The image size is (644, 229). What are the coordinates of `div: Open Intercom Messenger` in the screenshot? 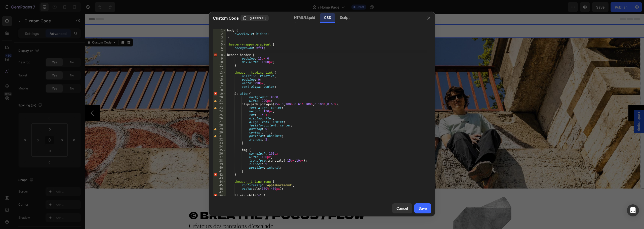 It's located at (632, 210).